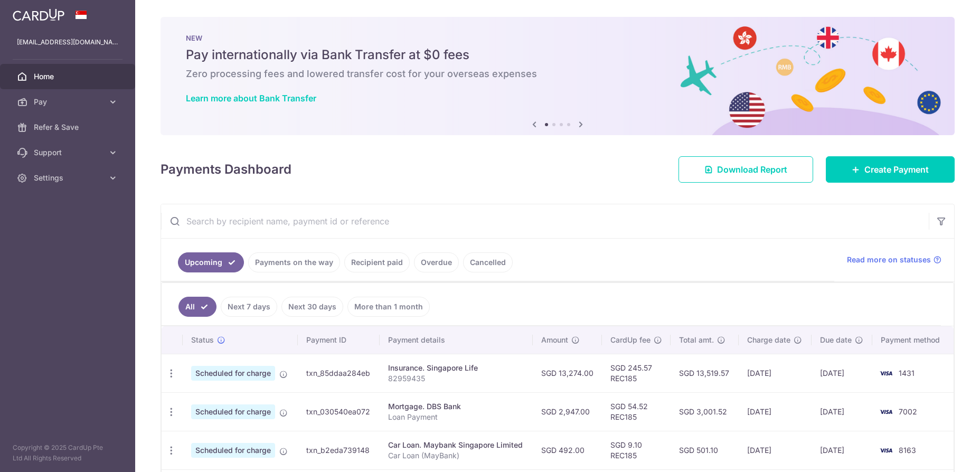 The image size is (980, 472). I want to click on td: SGD 2,947.00, so click(567, 412).